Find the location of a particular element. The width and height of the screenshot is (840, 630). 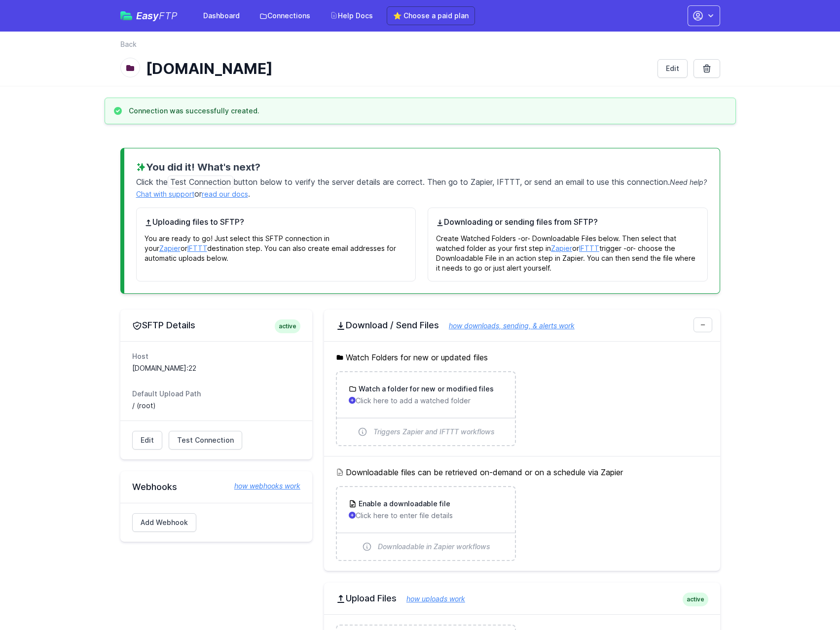

h2: Webhooks is located at coordinates (216, 487).